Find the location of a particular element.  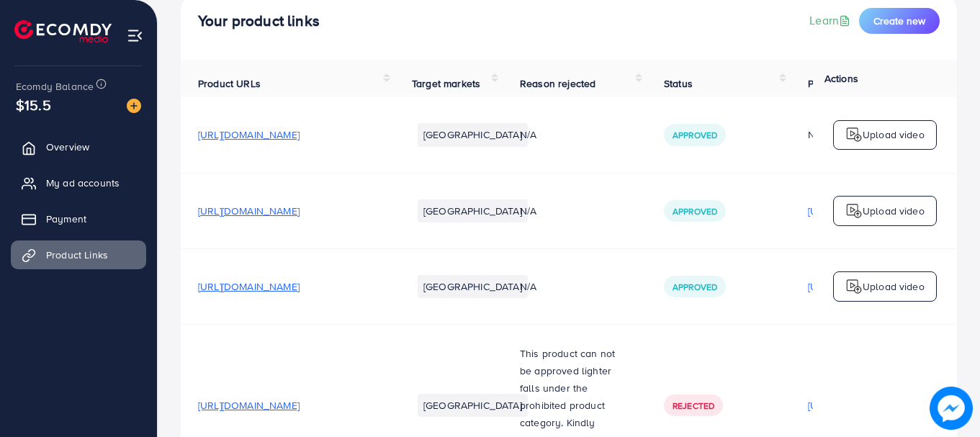

button: Create new is located at coordinates (899, 21).